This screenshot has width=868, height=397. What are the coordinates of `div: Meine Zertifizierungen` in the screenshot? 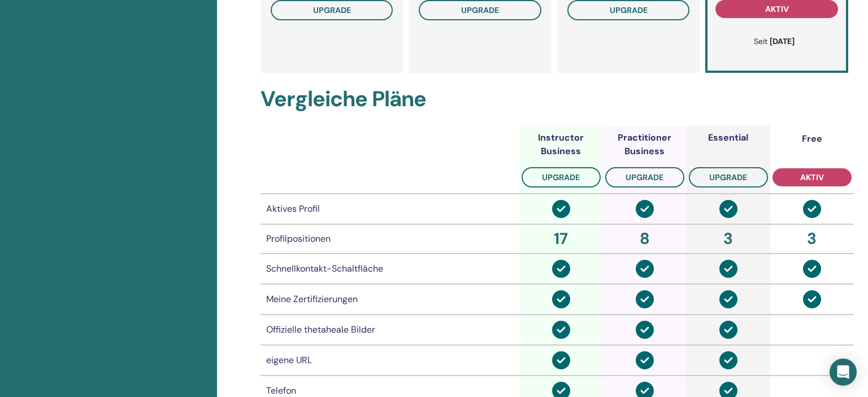 It's located at (390, 299).